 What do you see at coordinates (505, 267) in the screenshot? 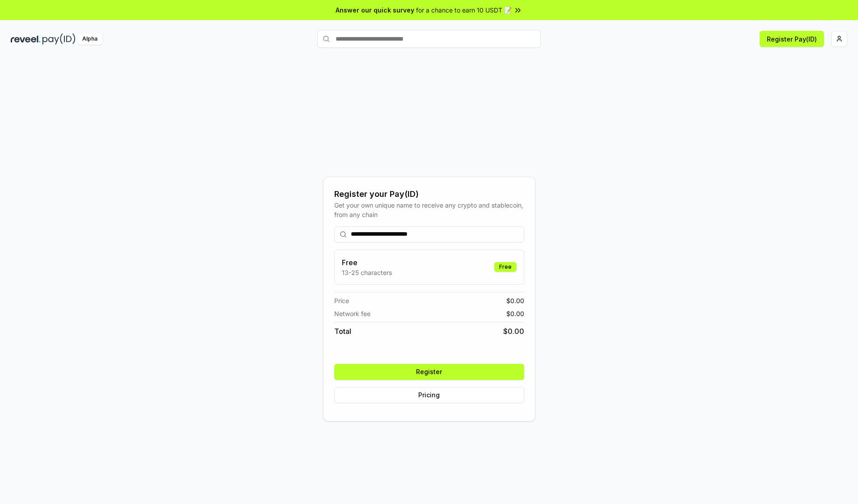
I see `div: Free` at bounding box center [505, 267].